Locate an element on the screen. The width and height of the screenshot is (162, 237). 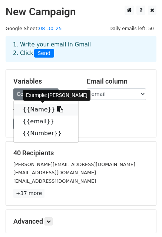
h5: 40 Recipients is located at coordinates (81, 153).